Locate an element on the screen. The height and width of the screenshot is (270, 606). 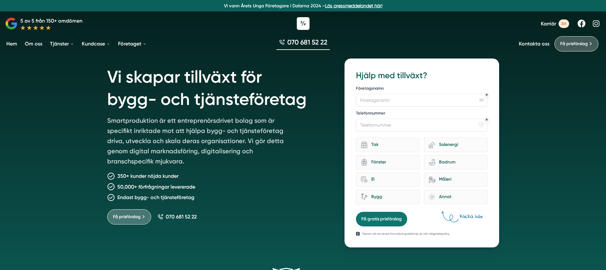
p: Vi vann Årets Unga Företagare i Dalarna 2024 – is located at coordinates (303, 6).